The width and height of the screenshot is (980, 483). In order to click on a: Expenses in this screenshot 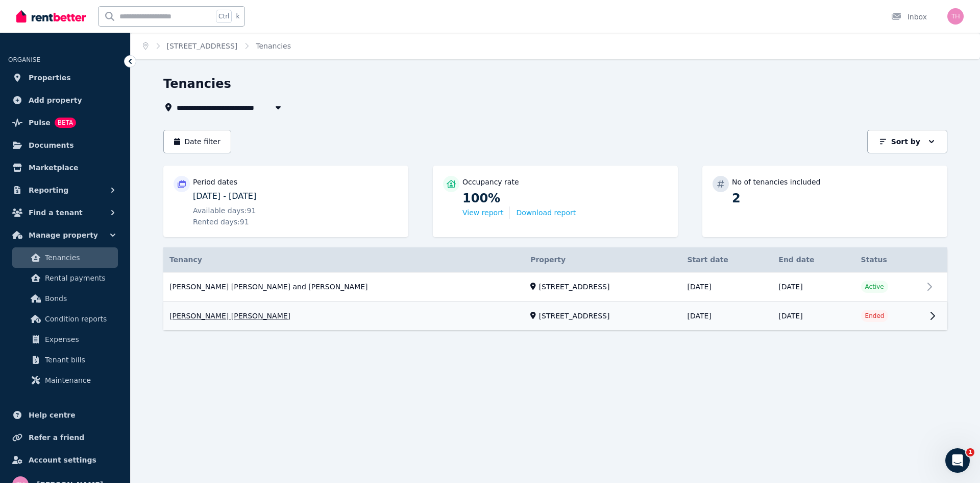, I will do `click(65, 339)`.